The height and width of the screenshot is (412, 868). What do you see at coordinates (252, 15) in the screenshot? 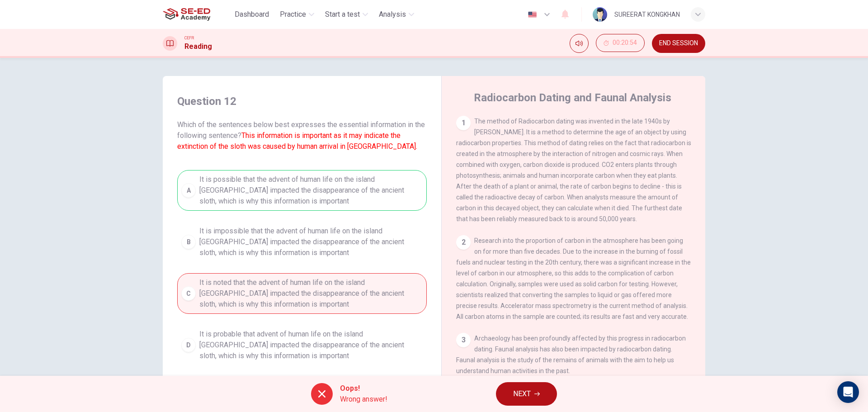
I see `button: Dashboard` at bounding box center [252, 15].